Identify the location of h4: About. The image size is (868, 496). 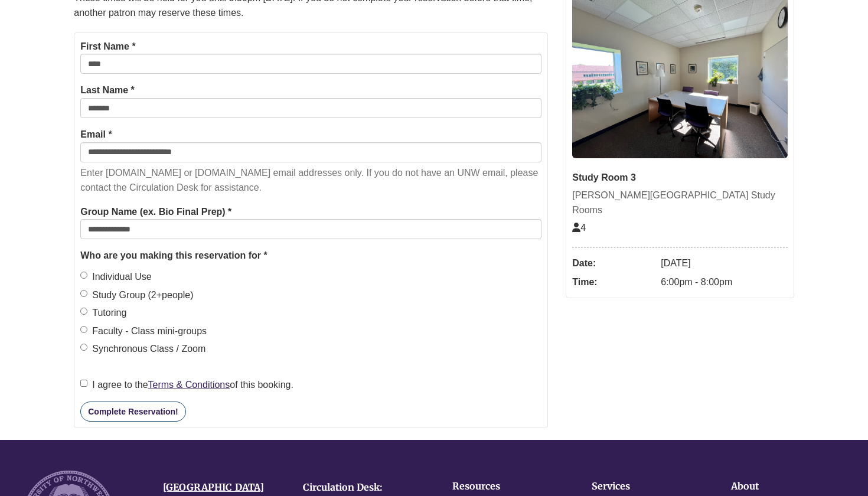
(782, 486).